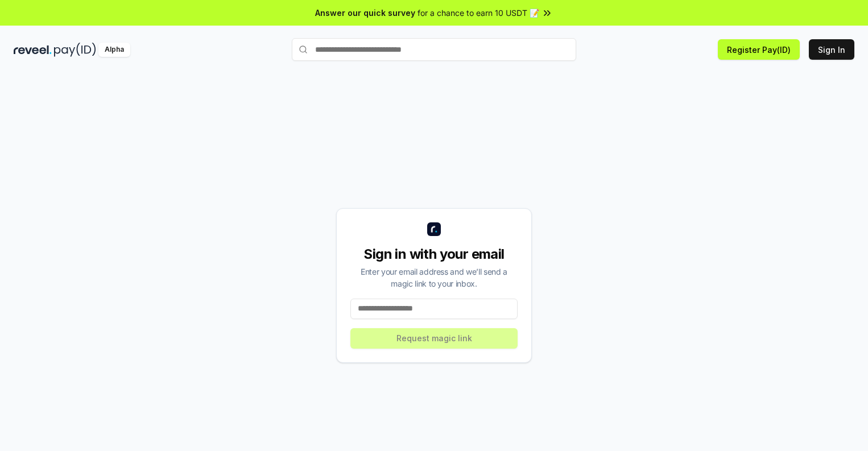 The width and height of the screenshot is (868, 451). I want to click on button: Sign In, so click(832, 49).